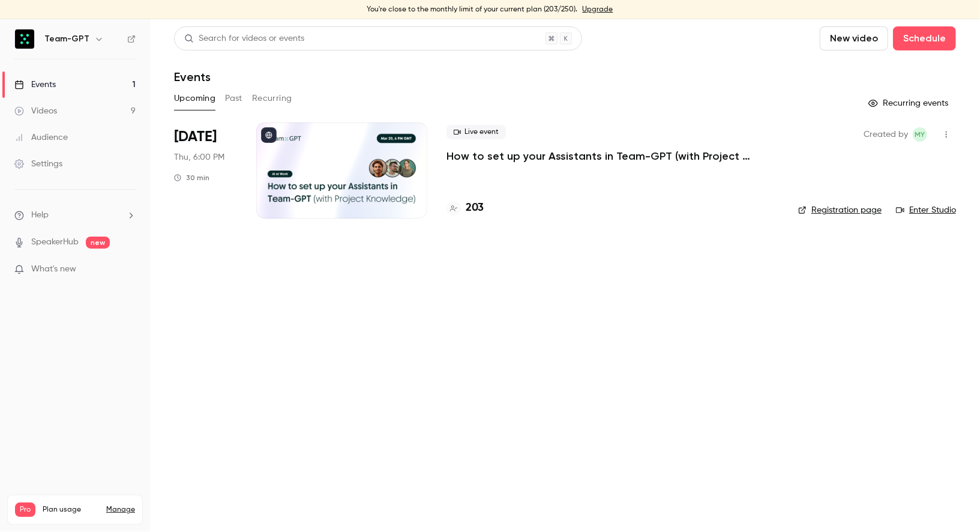  I want to click on span: Thu, 6:00 PM, so click(199, 158).